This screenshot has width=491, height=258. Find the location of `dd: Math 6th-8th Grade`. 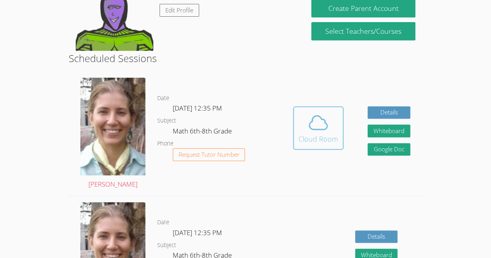

dd: Math 6th-8th Grade is located at coordinates (203, 132).